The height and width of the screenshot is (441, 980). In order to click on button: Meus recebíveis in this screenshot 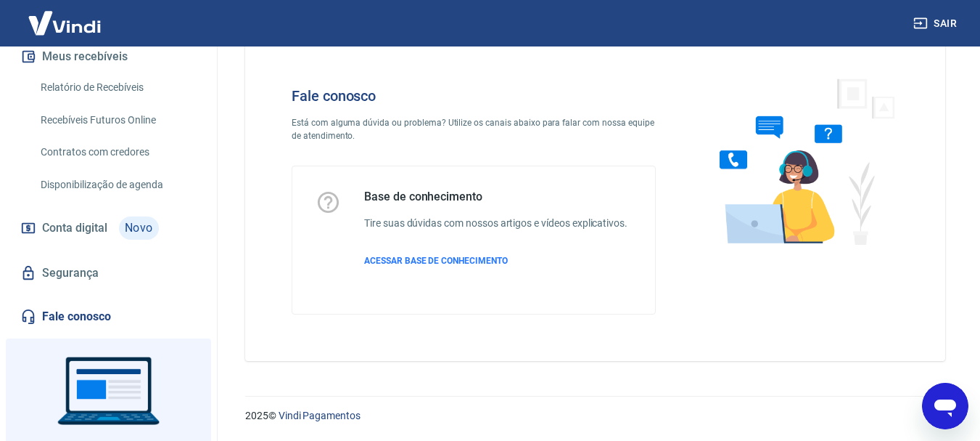, I will do `click(108, 56)`.